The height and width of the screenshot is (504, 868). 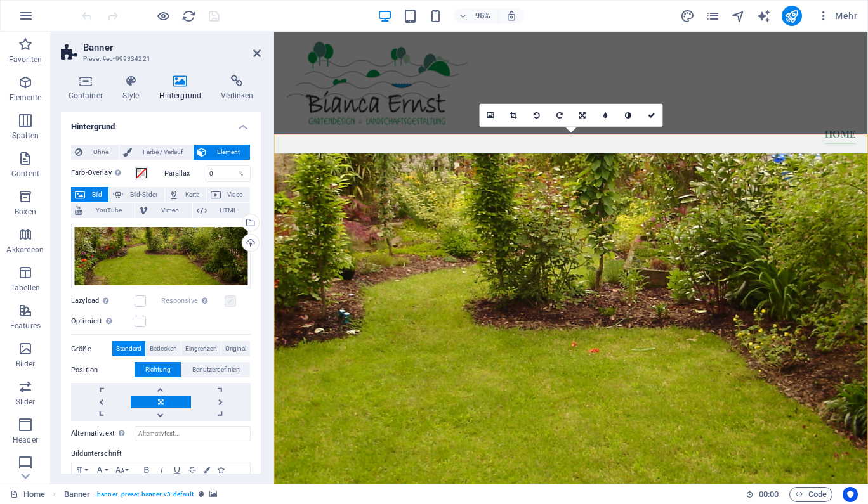 What do you see at coordinates (213, 494) in the screenshot?
I see `i: Element verfügt über einen Hintergrund` at bounding box center [213, 494].